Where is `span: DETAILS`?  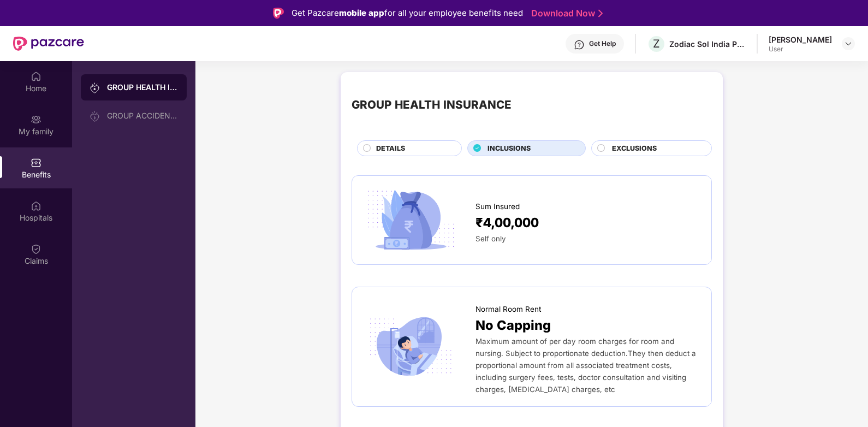
span: DETAILS is located at coordinates (390, 149).